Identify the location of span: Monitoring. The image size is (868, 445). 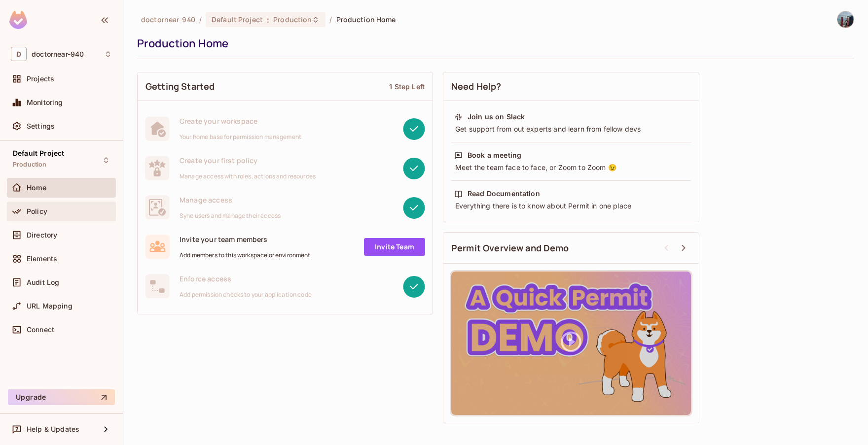
(45, 103).